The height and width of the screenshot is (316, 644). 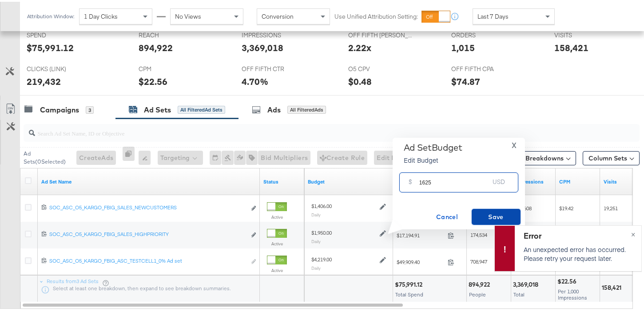 I want to click on div: Ads, so click(x=274, y=108).